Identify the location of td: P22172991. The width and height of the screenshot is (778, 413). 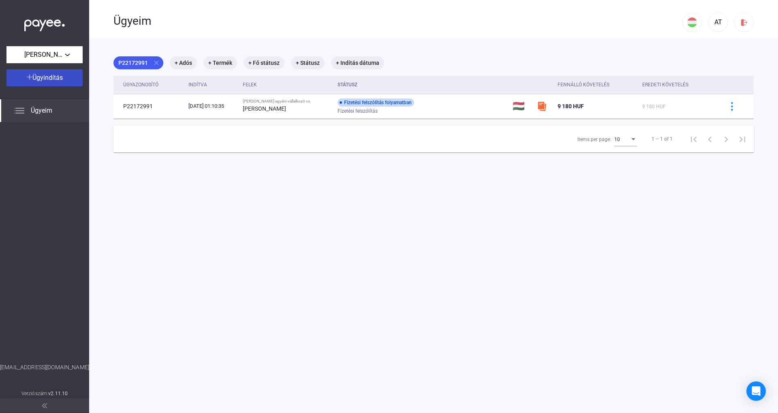
(149, 106).